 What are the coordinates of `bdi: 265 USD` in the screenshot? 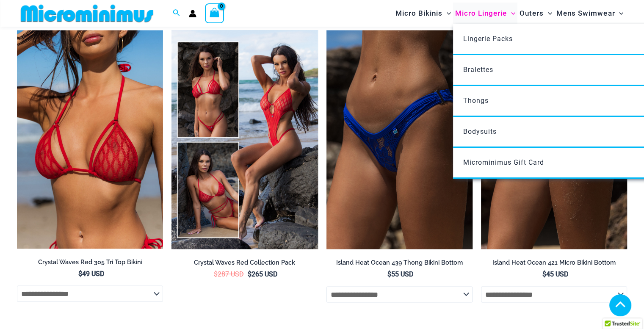 It's located at (263, 273).